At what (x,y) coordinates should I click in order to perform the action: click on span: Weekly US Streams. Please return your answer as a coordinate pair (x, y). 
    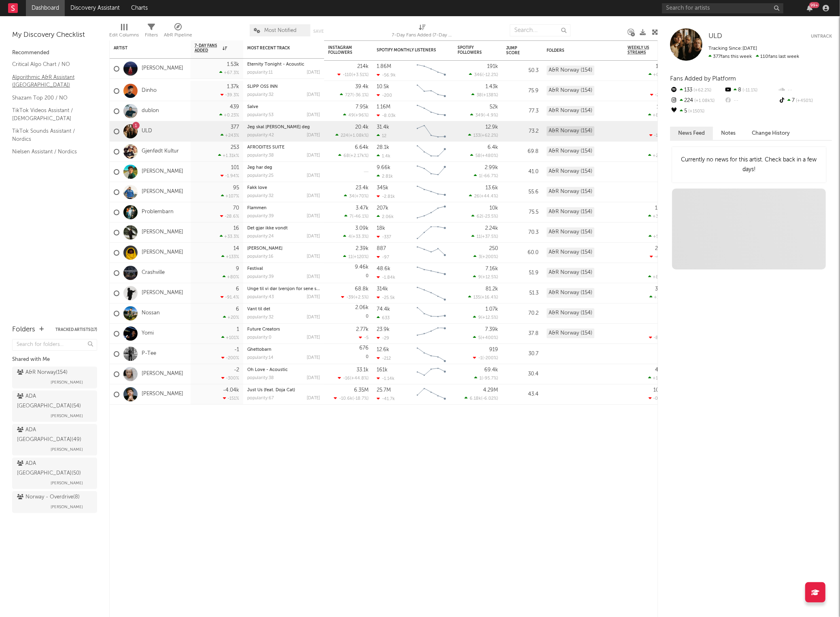
    Looking at the image, I should click on (642, 50).